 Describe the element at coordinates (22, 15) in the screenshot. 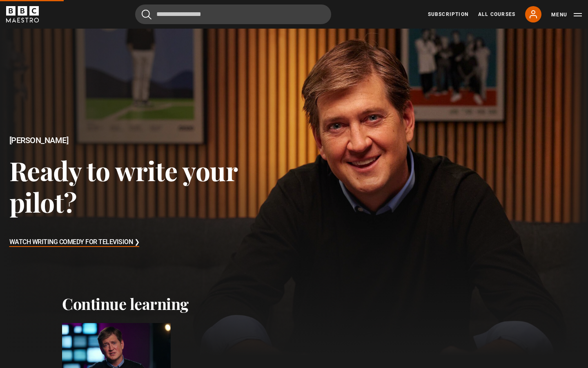

I see `a: BBC Maestro` at that location.